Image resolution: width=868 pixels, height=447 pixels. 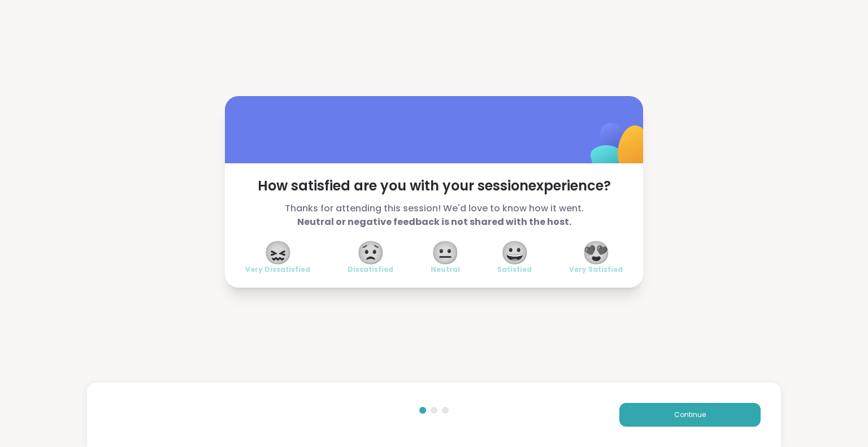 What do you see at coordinates (620, 149) in the screenshot?
I see `img: ShareWell Logomark` at bounding box center [620, 149].